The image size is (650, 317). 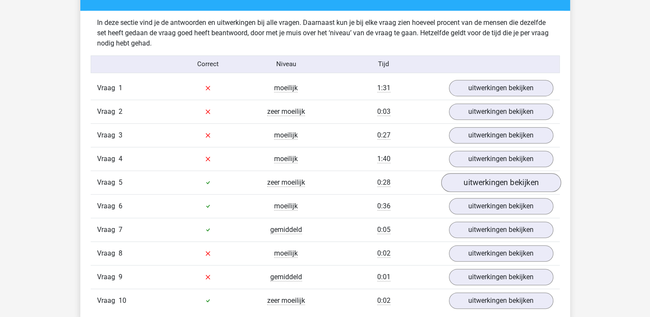 I want to click on span: 10, so click(x=122, y=300).